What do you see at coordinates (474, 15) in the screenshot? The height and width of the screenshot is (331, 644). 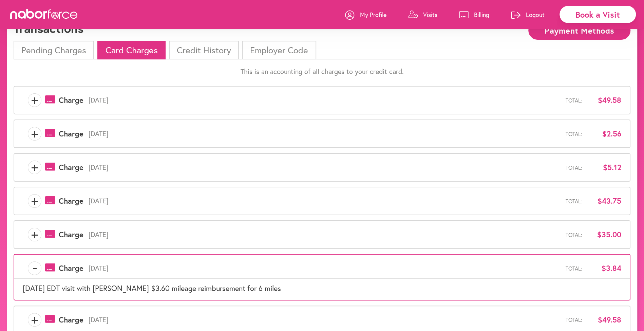 I see `a: Billing` at bounding box center [474, 15].